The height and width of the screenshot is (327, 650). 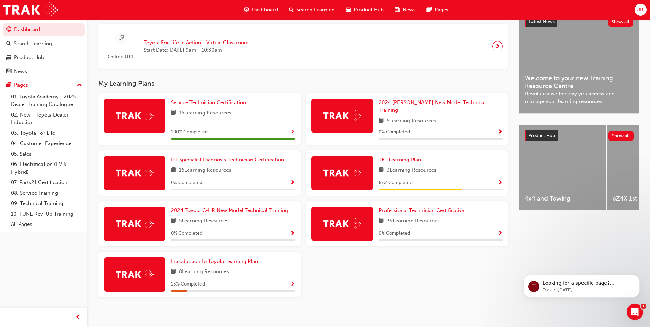 I want to click on a: 2024 Toyota C-HR New Model Technical Training, so click(x=231, y=210).